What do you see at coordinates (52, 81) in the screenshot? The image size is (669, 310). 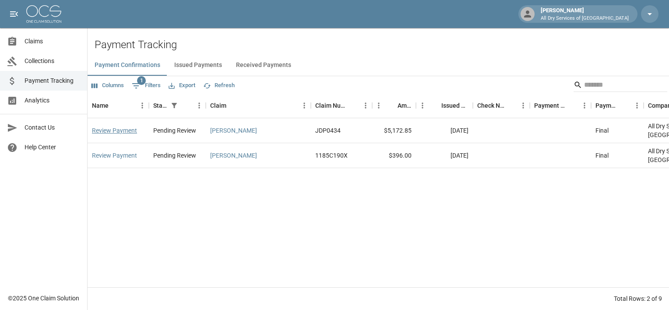 I see `span: Payment Tracking` at bounding box center [52, 81].